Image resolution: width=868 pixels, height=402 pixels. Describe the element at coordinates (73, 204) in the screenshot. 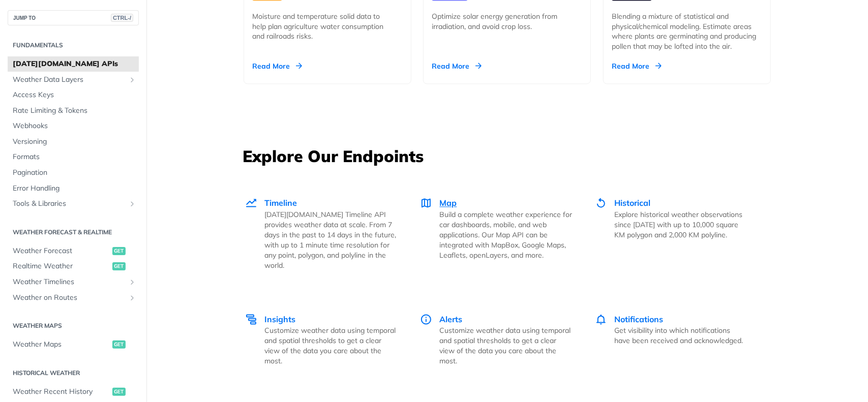

I see `a: Tools & LibrariesShow subpages for Tools & Libraries` at that location.